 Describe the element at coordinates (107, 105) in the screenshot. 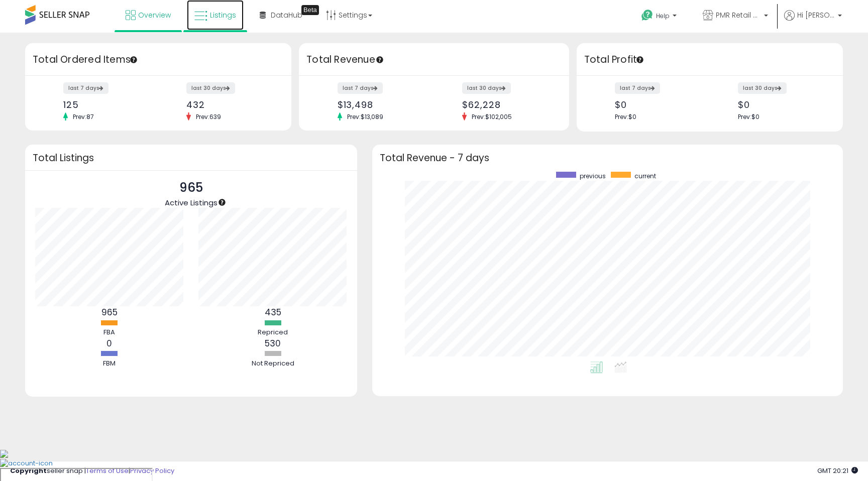

I see `div: 125` at that location.